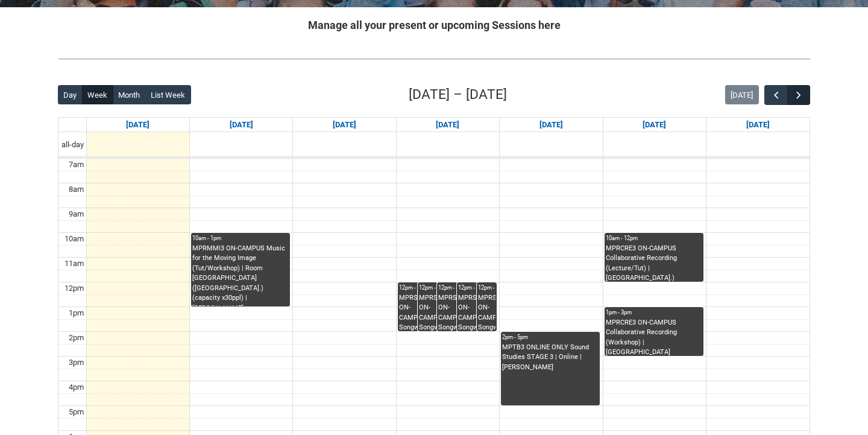 This screenshot has height=435, width=868. What do you see at coordinates (76, 387) in the screenshot?
I see `div: 4pm` at bounding box center [76, 387].